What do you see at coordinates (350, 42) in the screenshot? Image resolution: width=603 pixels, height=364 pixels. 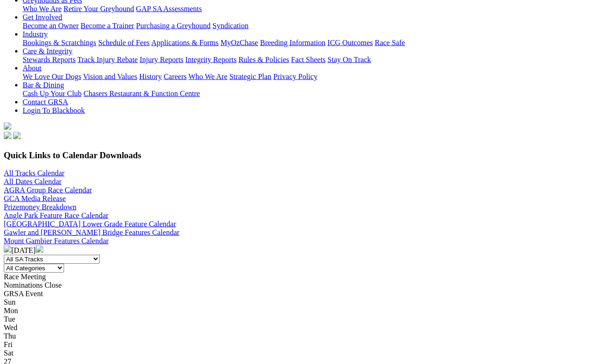 I see `a: ICG Outcomes` at bounding box center [350, 42].